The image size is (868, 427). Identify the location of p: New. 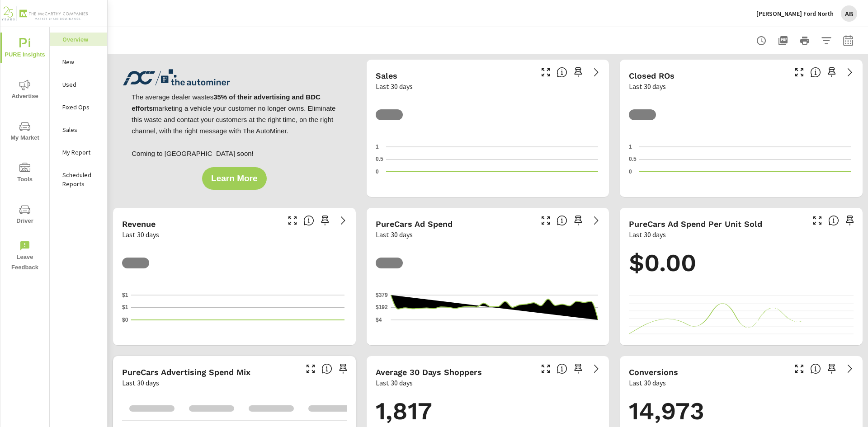
(81, 62).